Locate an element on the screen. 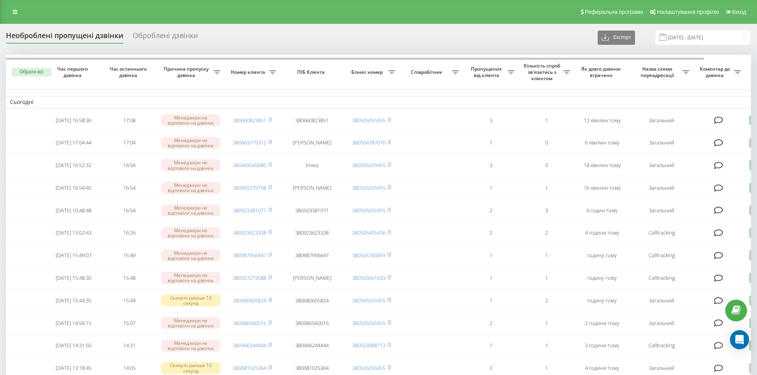 Image resolution: width=757 pixels, height=375 pixels. span: Номер клієнта is located at coordinates (249, 72).